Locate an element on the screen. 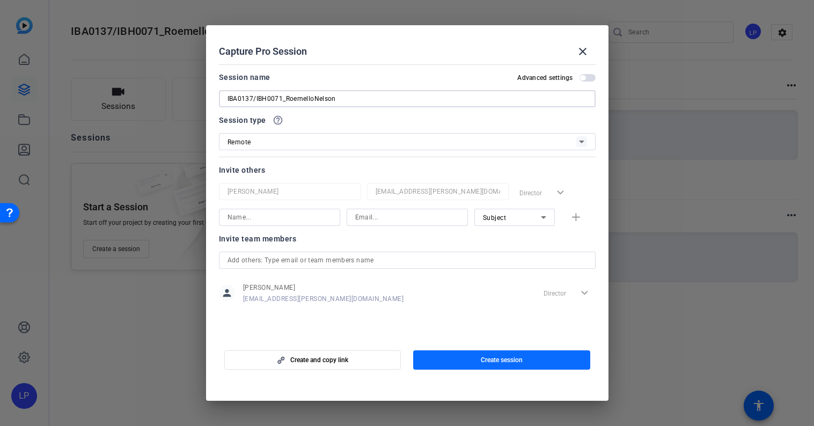  span: Remote is located at coordinates (239, 142).